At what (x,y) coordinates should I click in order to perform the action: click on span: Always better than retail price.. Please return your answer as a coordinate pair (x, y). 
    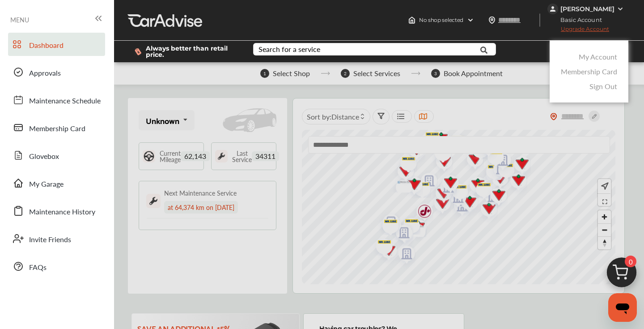
    Looking at the image, I should click on (192, 52).